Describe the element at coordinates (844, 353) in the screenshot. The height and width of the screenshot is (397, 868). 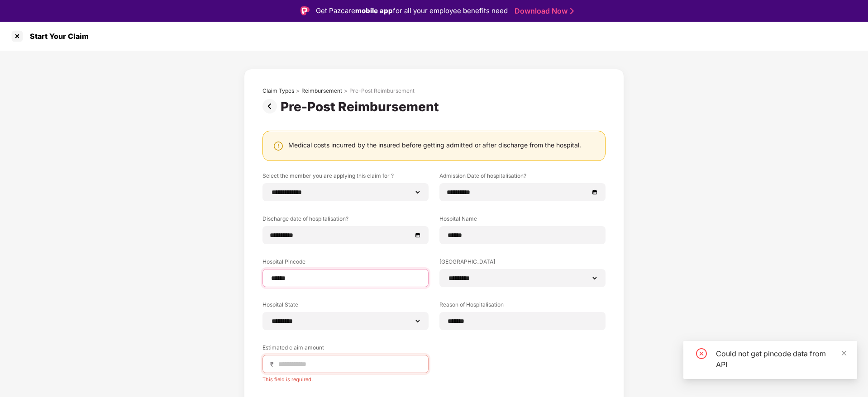
I see `span: close` at that location.